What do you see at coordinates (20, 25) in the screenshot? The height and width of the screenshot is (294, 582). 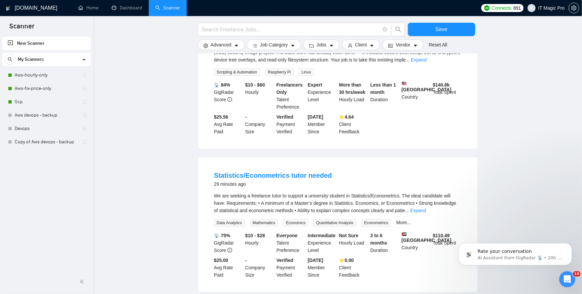 I see `img: Profile image for AI Assistant from GigRadar 📡` at bounding box center [20, 25].